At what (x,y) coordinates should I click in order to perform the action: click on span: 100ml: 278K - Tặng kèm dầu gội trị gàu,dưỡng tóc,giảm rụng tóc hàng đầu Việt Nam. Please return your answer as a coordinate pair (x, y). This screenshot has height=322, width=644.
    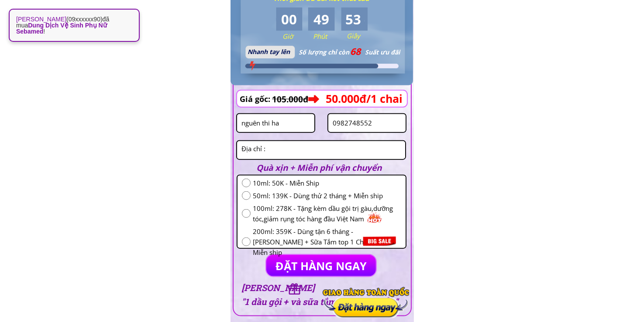
    Looking at the image, I should click on (327, 214).